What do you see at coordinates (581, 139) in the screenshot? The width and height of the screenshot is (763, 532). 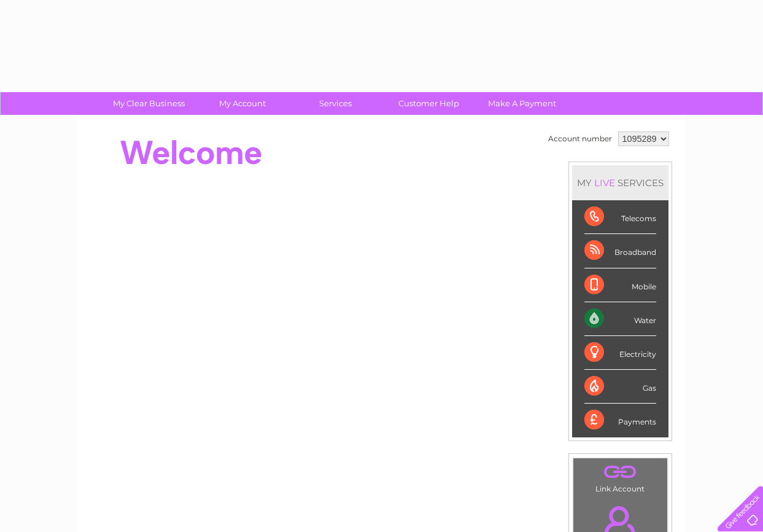 I see `td: Account number` at bounding box center [581, 139].